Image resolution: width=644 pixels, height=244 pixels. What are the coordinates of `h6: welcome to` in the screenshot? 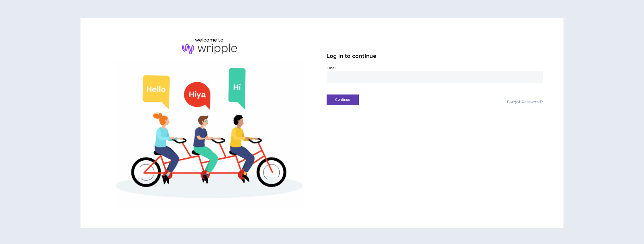 It's located at (209, 40).